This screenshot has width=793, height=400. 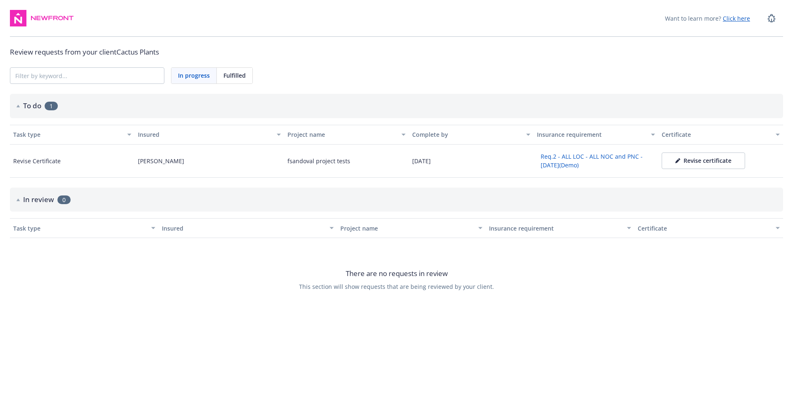 I want to click on div: Revise certificate, so click(x=704, y=161).